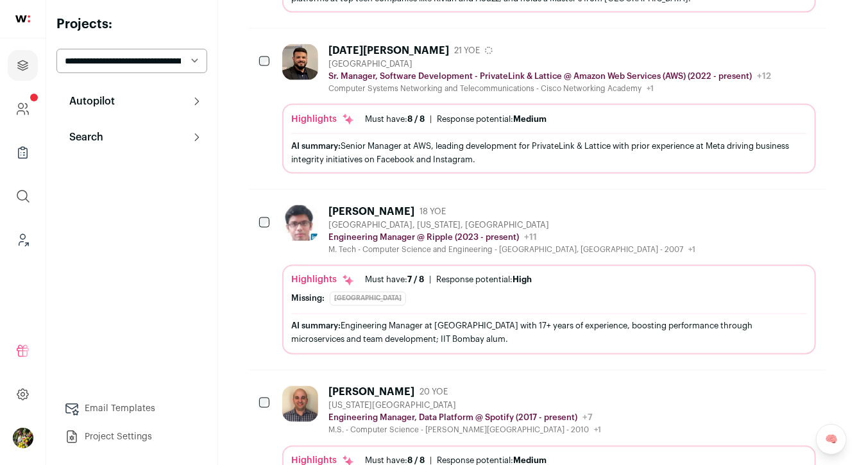  I want to click on img: e49d5d3b09e010514d179e0707dd903867158d828d45d7c6c66ccaa7d580498f, so click(300, 223).